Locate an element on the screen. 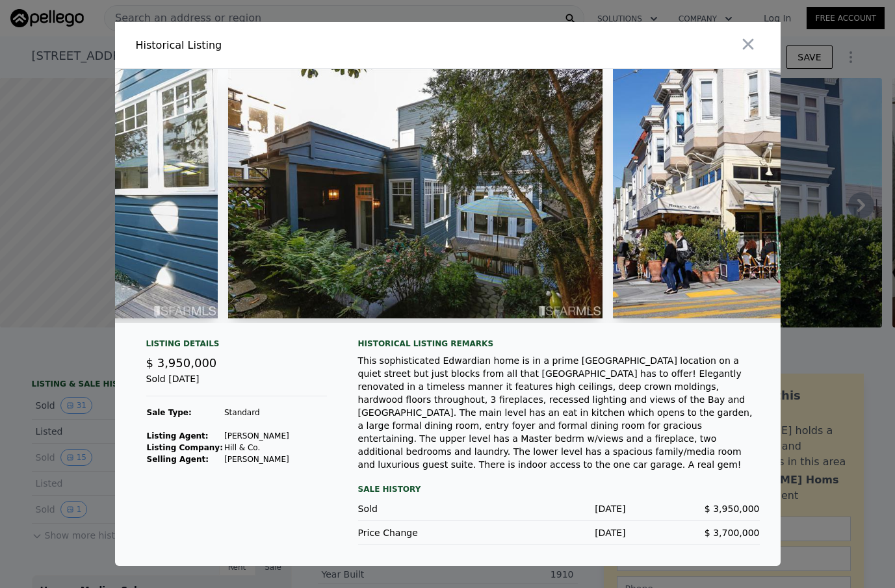  strong: Selling Agent: is located at coordinates (178, 459).